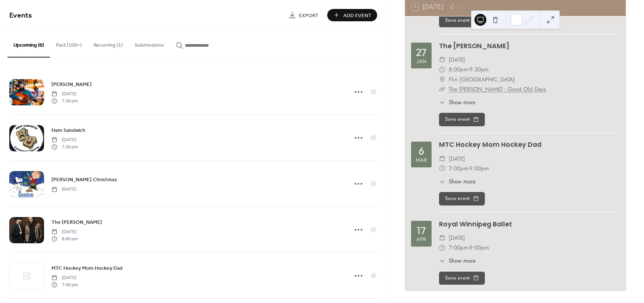 The image size is (644, 303). Describe the element at coordinates (353, 15) in the screenshot. I see `button: Add Event` at that location.